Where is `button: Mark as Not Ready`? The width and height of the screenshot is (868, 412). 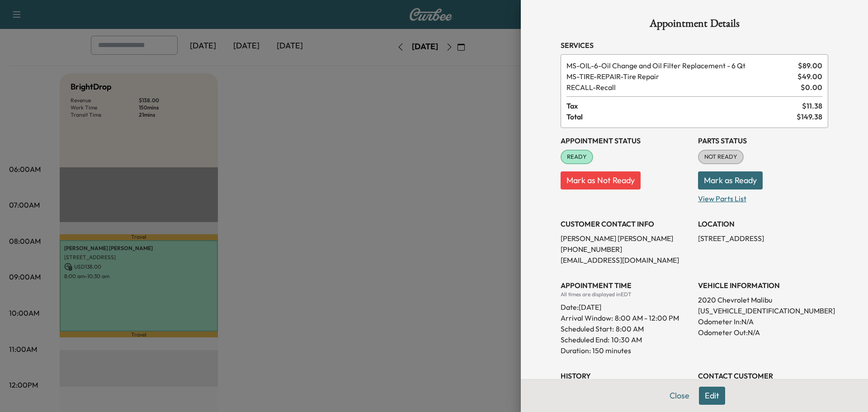
button: Mark as Not Ready is located at coordinates (600, 181).